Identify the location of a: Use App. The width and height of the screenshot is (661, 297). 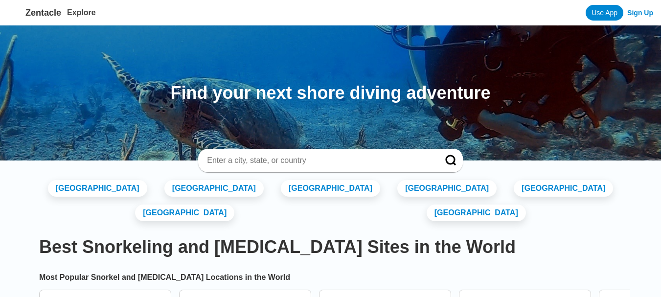
(604, 13).